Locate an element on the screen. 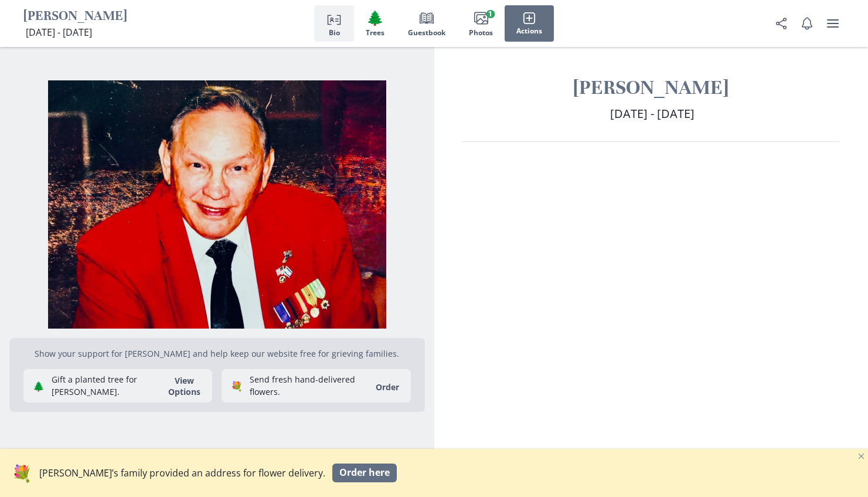 The height and width of the screenshot is (497, 868). span: Actions is located at coordinates (529, 31).